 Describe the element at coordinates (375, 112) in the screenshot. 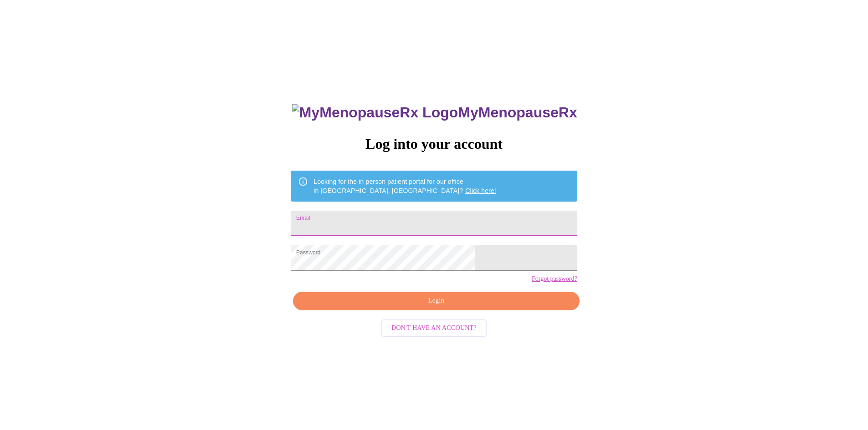

I see `img: MyMenopauseRx Logo` at that location.